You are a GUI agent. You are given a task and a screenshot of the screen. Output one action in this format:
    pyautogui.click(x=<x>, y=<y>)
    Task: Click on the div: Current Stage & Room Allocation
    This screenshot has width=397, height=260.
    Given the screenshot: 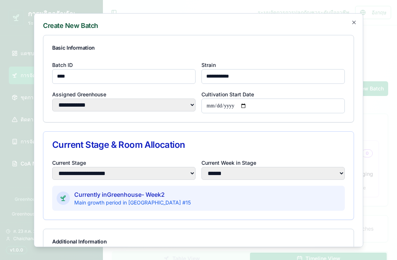 What is the action you would take?
    pyautogui.click(x=199, y=144)
    